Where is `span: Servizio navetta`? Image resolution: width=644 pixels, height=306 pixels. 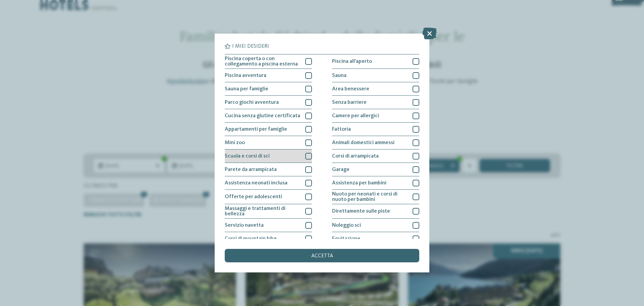 span: Servizio navetta is located at coordinates (244, 225).